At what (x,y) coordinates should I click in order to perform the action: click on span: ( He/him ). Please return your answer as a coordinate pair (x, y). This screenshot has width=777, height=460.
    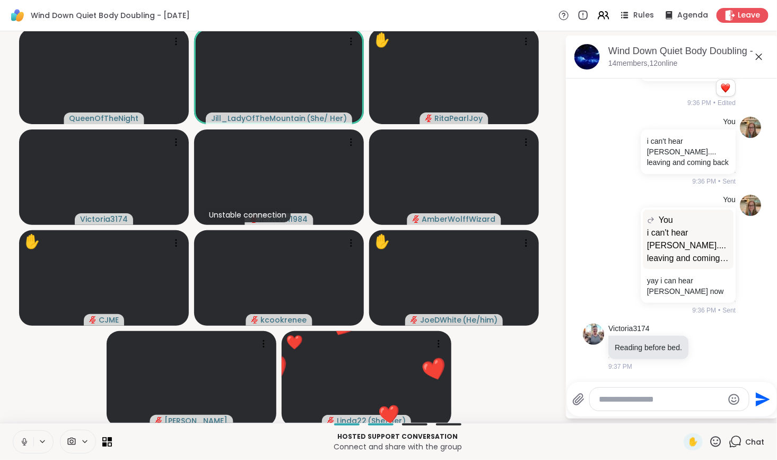
    Looking at the image, I should click on (480, 320).